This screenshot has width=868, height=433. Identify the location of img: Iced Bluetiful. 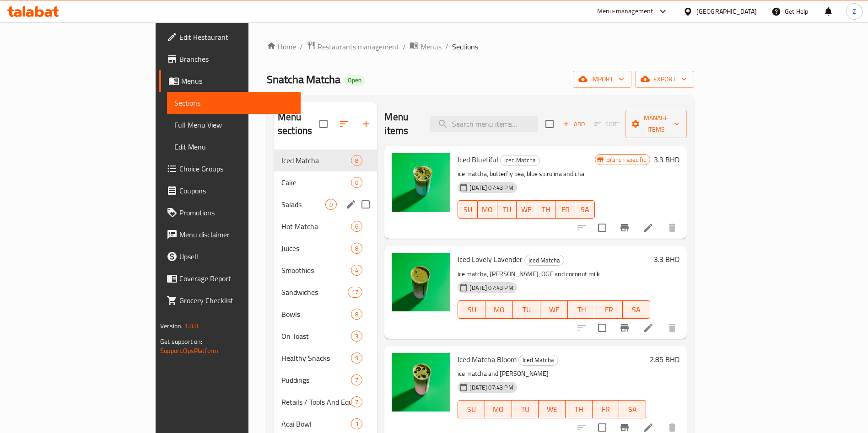
(421, 182).